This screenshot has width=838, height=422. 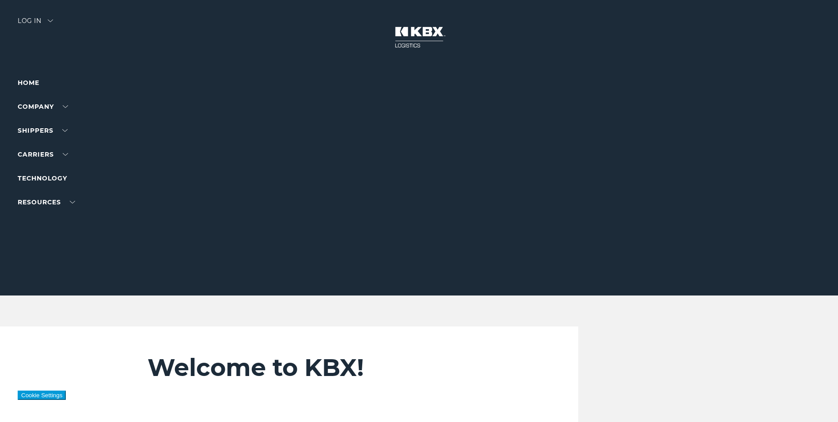 What do you see at coordinates (50, 21) in the screenshot?
I see `img: arrow` at bounding box center [50, 21].